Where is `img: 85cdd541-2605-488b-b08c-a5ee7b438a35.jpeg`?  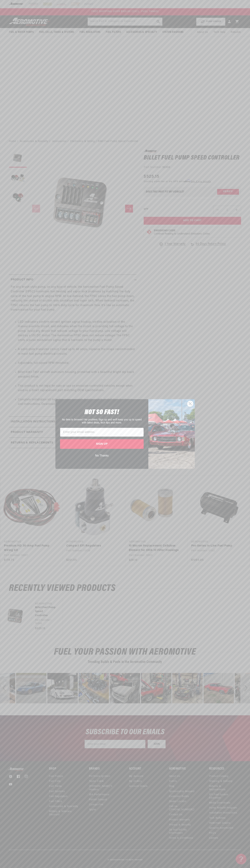
img: 85cdd541-2605-488b-b08c-a5ee7b438a35.jpeg is located at coordinates (172, 434).